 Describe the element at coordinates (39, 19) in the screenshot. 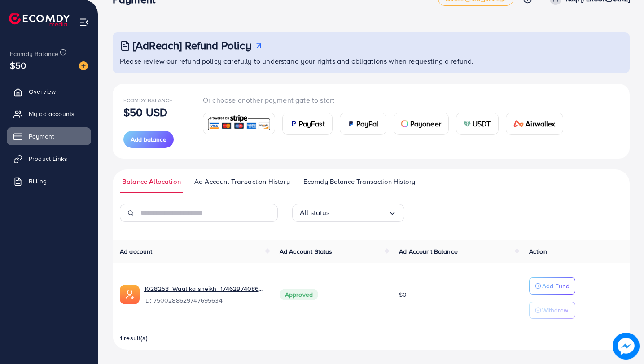

I see `img: logo` at that location.